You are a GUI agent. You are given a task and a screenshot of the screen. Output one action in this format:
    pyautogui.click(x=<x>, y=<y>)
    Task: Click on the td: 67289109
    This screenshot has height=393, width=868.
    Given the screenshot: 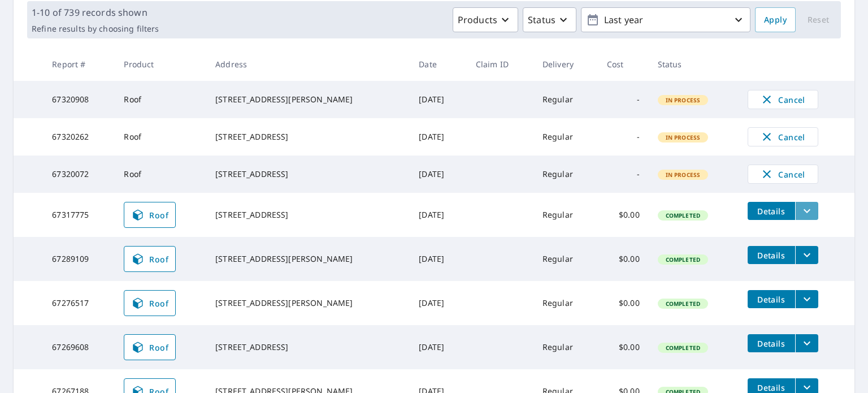 What is the action you would take?
    pyautogui.click(x=79, y=259)
    